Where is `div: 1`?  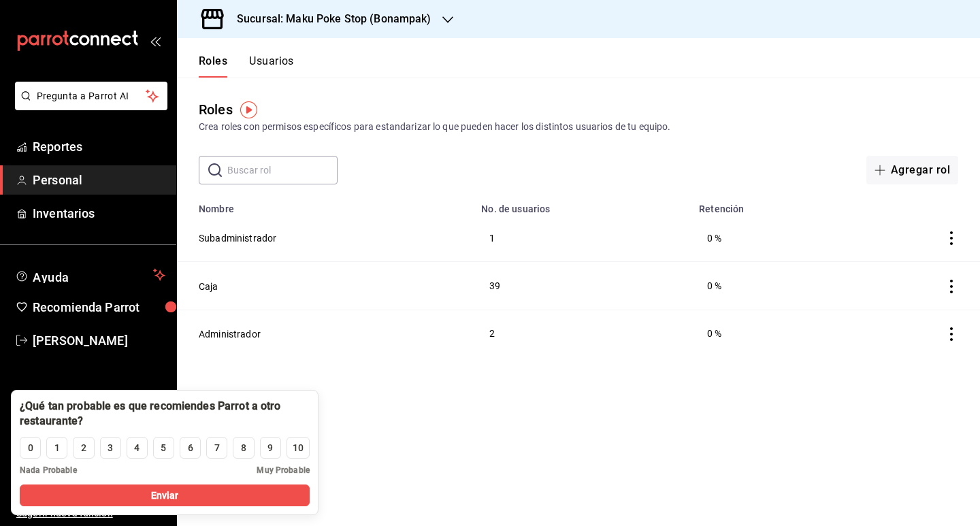 div: 1 is located at coordinates (57, 448).